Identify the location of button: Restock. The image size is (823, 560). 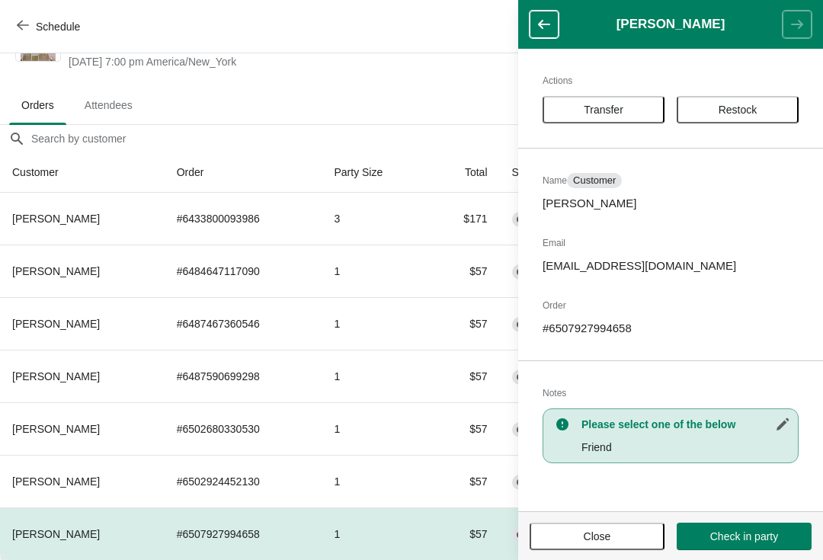
(738, 110).